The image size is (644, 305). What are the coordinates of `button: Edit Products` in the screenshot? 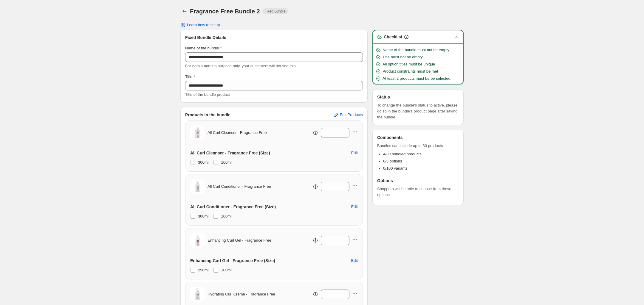 It's located at (348, 115).